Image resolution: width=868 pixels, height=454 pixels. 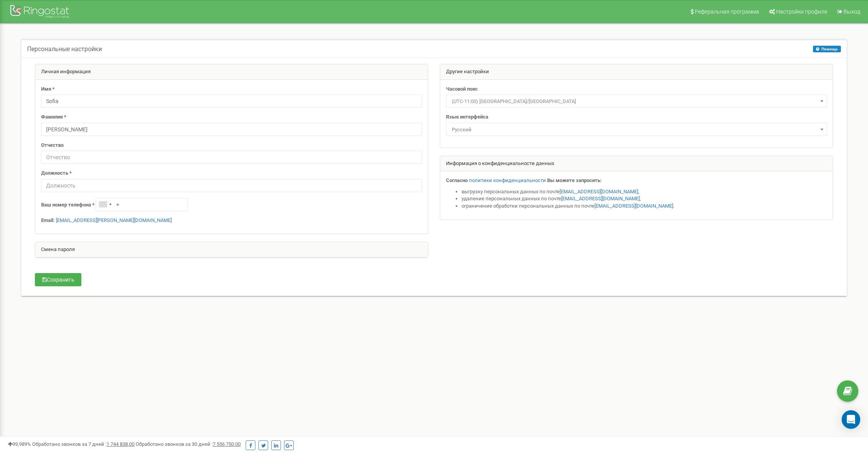 What do you see at coordinates (58, 280) in the screenshot?
I see `button: Сохранить` at bounding box center [58, 280].